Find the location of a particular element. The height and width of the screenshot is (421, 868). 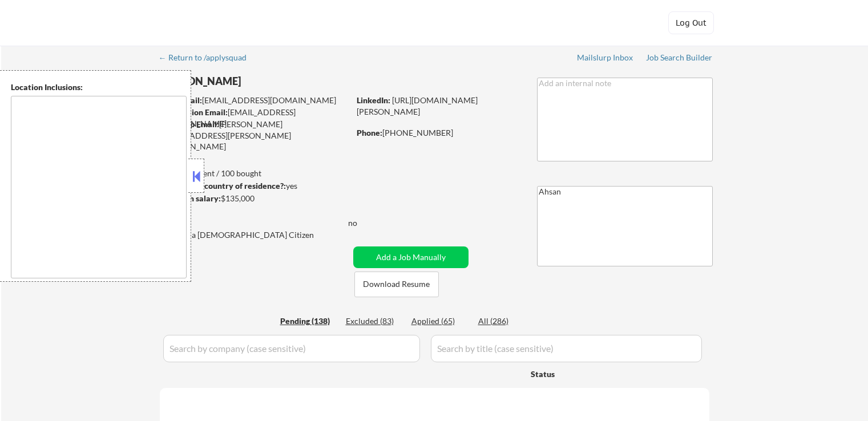

div: Status is located at coordinates (580, 373).